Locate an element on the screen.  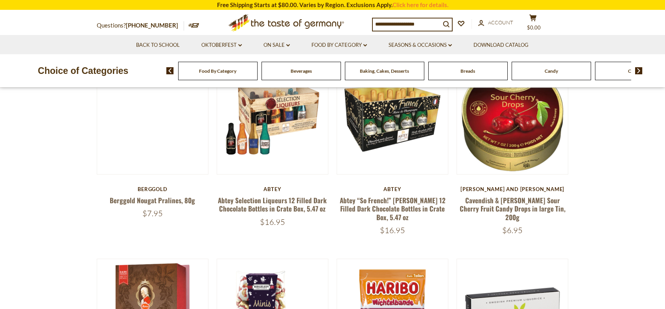
p: Questions? is located at coordinates (140, 26).